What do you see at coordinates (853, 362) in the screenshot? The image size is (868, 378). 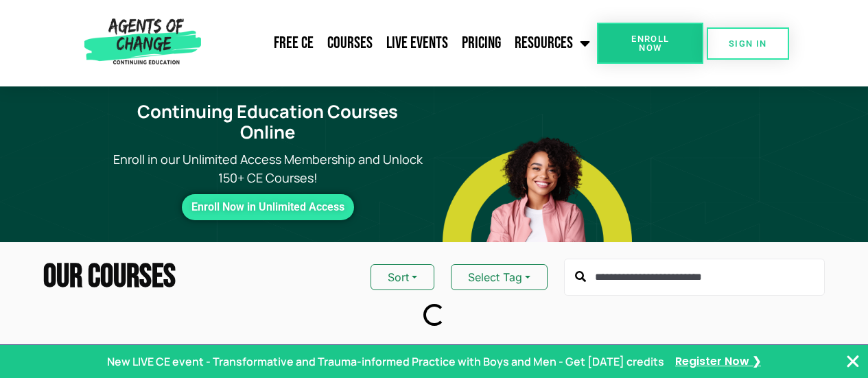 I see `button: Close Banner` at bounding box center [853, 362].